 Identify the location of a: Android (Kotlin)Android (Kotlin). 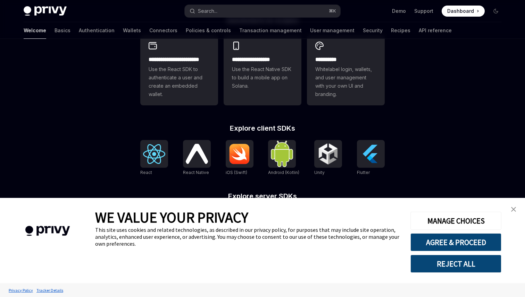
(284, 158).